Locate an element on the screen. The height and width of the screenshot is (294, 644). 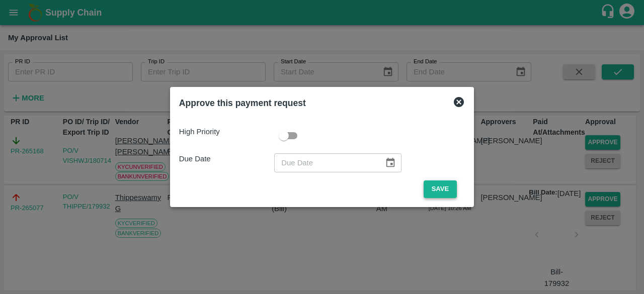
button: Choose date is located at coordinates (391, 163).